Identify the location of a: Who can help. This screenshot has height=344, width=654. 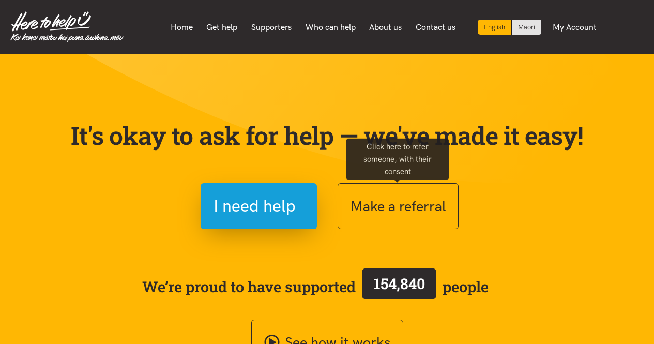
(330, 27).